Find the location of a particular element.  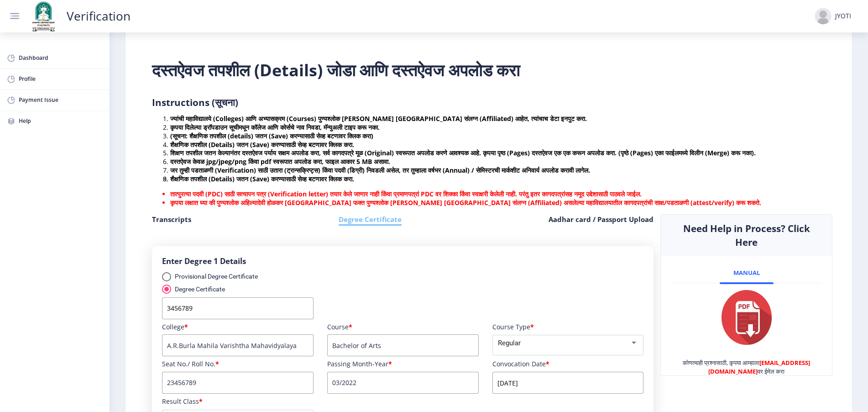

span: Payment Issue is located at coordinates (61, 100).